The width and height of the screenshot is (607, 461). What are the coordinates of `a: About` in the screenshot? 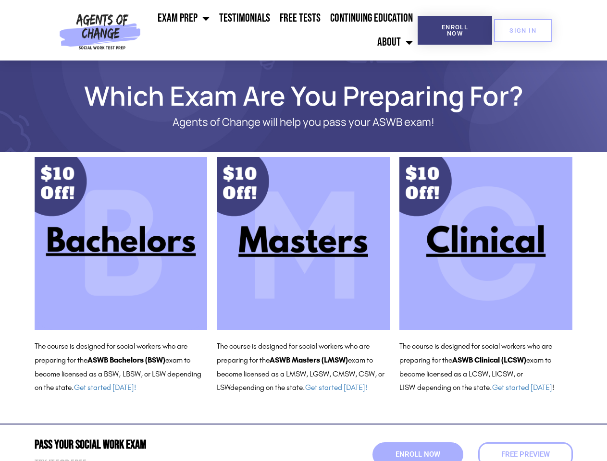 It's located at (395, 42).